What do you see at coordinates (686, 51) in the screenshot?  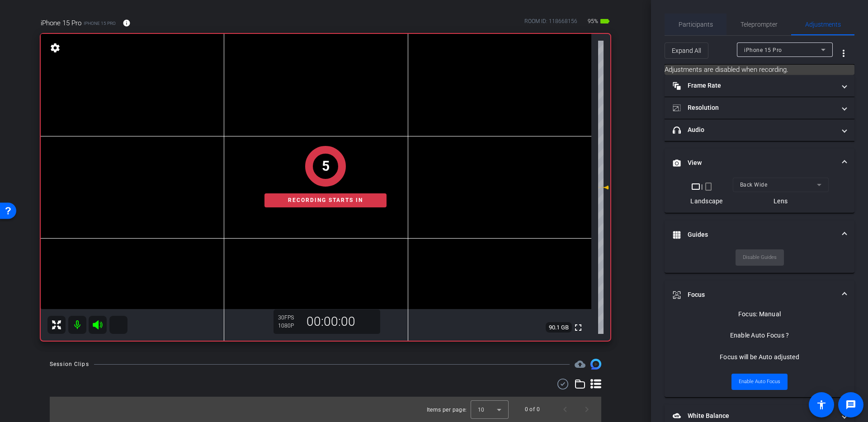 I see `button: Expand All` at bounding box center [686, 51].